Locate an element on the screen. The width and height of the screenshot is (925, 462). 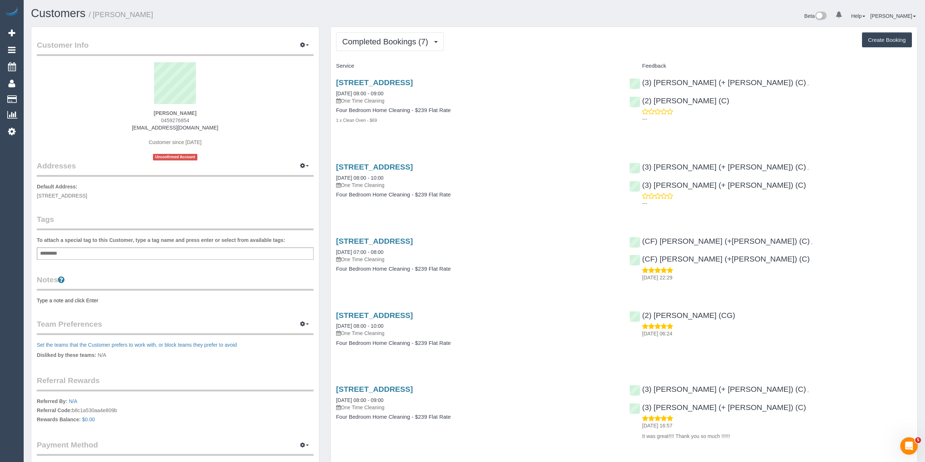
button: Create Booking is located at coordinates (886, 40).